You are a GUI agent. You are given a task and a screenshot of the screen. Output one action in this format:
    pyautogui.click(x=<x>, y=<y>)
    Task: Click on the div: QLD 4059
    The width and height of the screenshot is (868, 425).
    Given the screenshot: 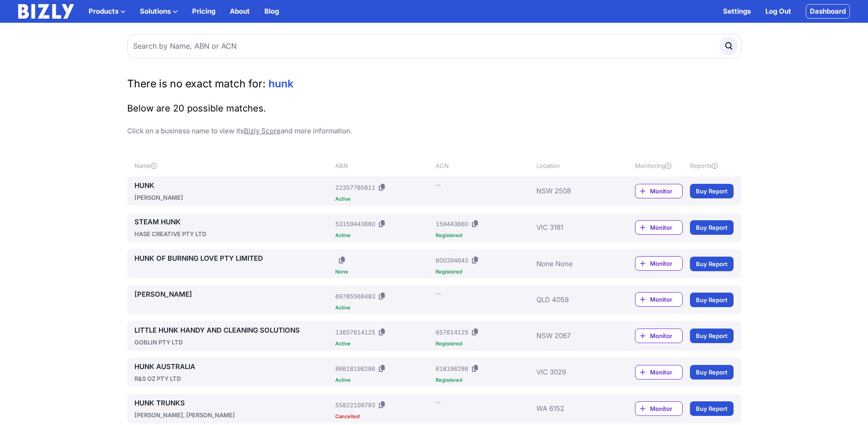 What is the action you would take?
    pyautogui.click(x=572, y=299)
    